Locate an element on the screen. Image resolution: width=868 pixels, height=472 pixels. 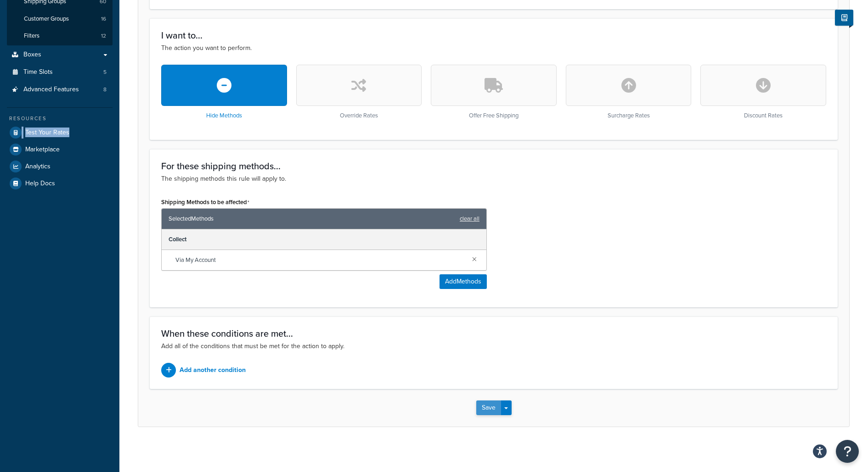
span: Analytics is located at coordinates (37, 166).